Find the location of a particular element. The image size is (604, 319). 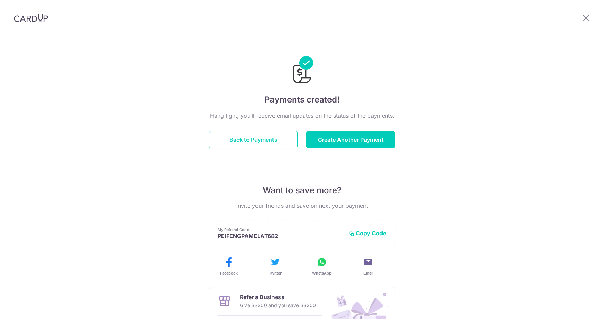

button: Create Another Payment is located at coordinates (351, 140).